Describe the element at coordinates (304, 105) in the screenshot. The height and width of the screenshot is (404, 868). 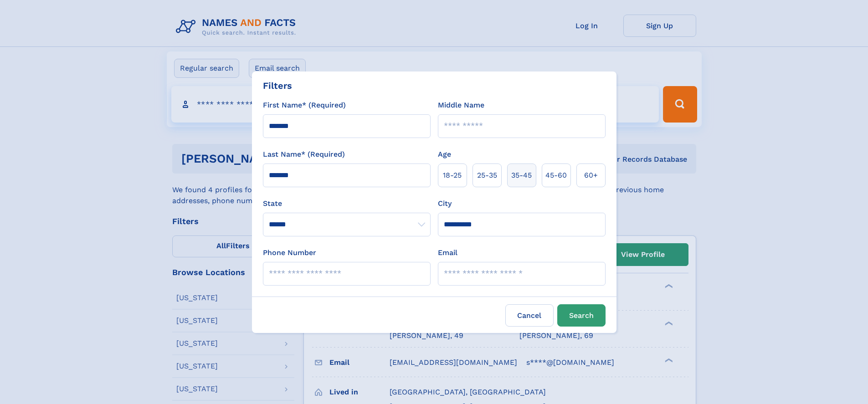
I see `label: First Name* (Required)` at that location.